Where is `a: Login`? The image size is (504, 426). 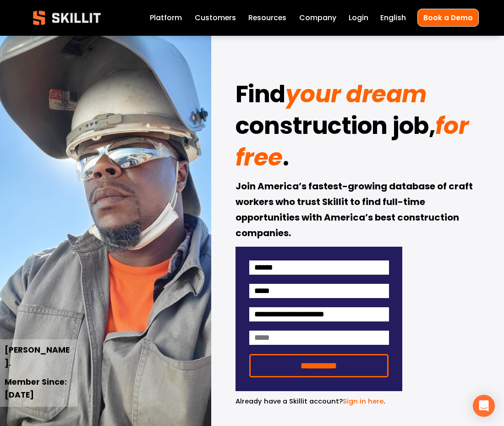
a: Login is located at coordinates (358, 17).